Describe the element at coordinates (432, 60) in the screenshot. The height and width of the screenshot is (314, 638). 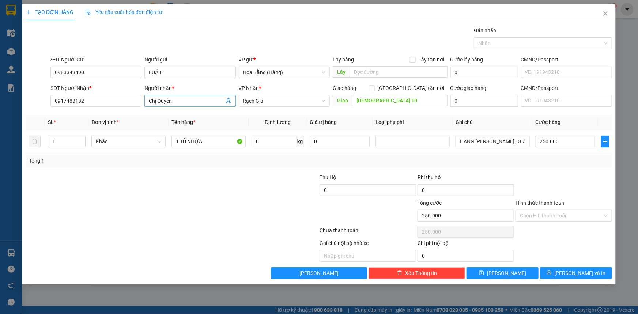
I see `span: Lấy tận nơi` at that location.